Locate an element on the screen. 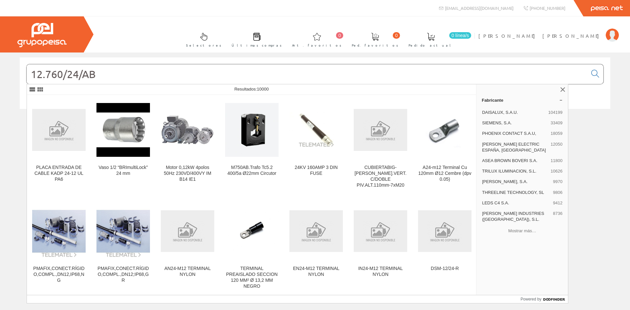 Image resolution: width=630 pixels, height=310 pixels. img: TERMINAL PREAISLADO SECCION 120 MM² Ø 13,2 MM NEGRO is located at coordinates (252, 231).